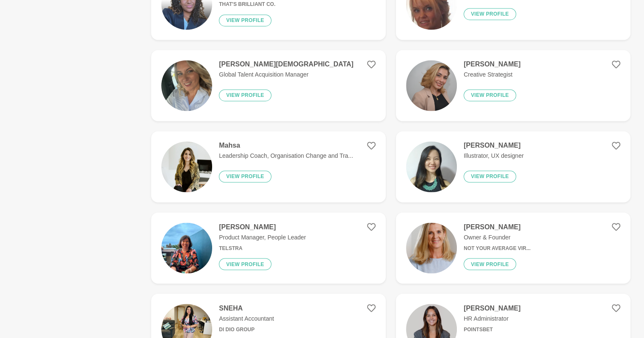  Describe the element at coordinates (247, 330) in the screenshot. I see `h6: Di Dio Group` at that location.